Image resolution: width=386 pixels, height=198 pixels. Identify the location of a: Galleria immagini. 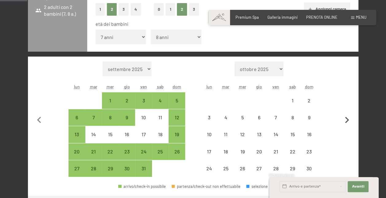
(282, 17).